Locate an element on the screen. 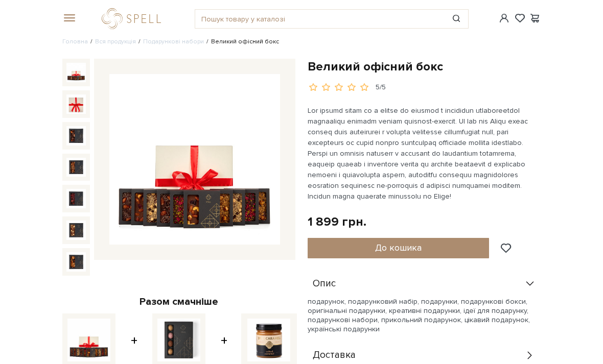 This screenshot has height=364, width=603. p: Lor ipsumd sitam co a elitse do eiusmod t incididun utlaboreetdol magnaaliqu enimadm veniam quisn... is located at coordinates (424, 153).